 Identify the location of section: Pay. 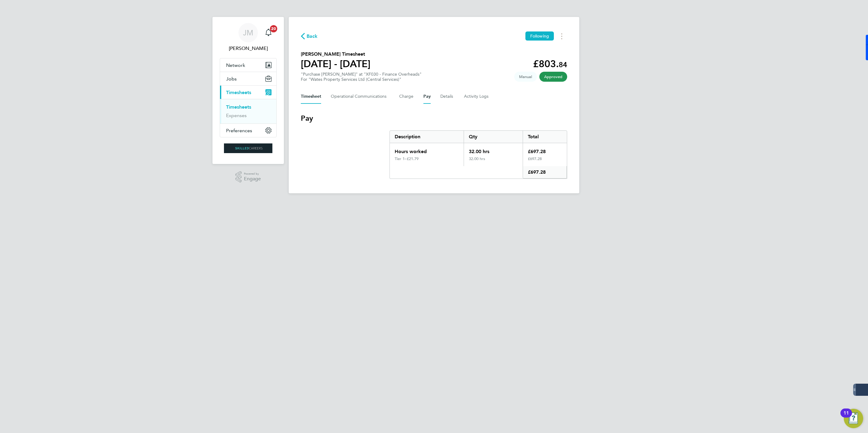
(434, 146).